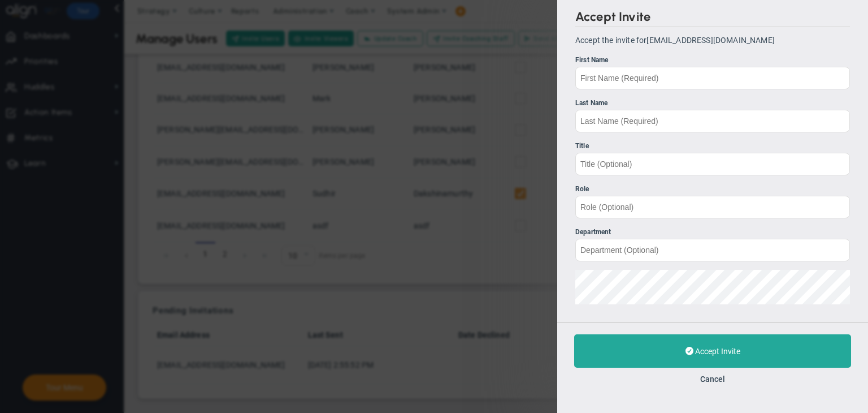 The width and height of the screenshot is (868, 413). Describe the element at coordinates (713, 103) in the screenshot. I see `div: Last Name` at that location.